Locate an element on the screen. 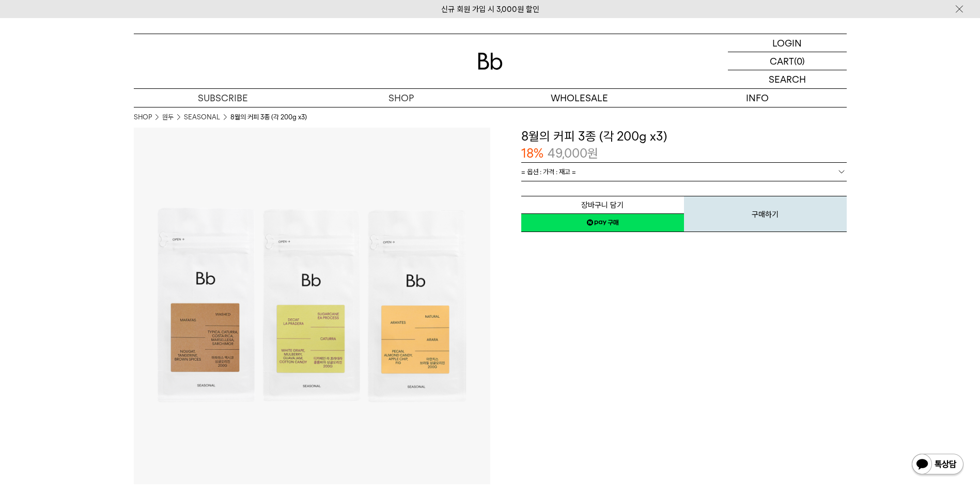  span: = 옵션 : 가격 : 재고 = is located at coordinates (549, 171).